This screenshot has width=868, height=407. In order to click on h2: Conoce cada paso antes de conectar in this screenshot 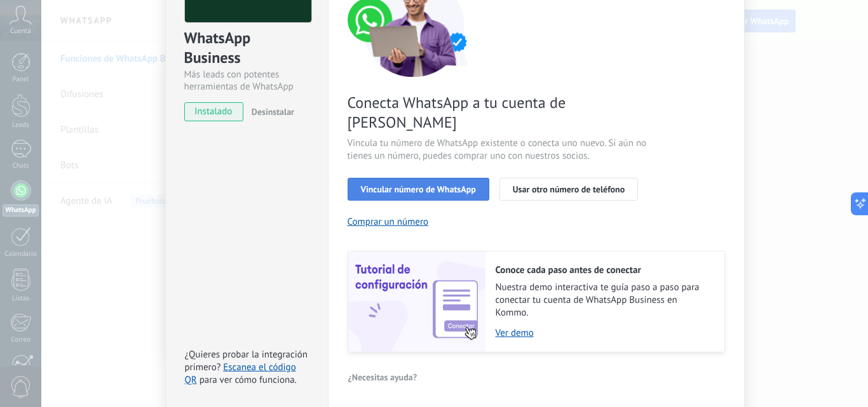, I will do `click(604, 270)`.